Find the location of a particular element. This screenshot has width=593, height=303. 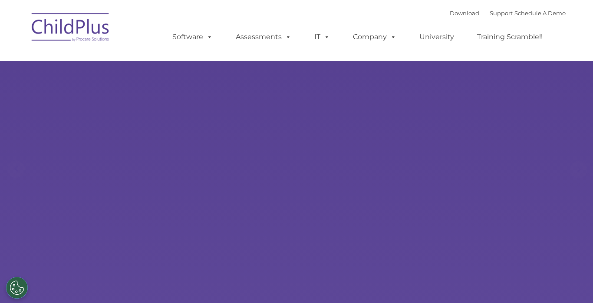

a: Software is located at coordinates (192, 37).